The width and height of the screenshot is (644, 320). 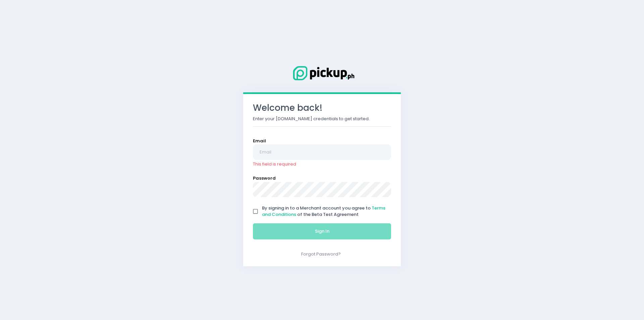 I want to click on label: Password, so click(x=265, y=179).